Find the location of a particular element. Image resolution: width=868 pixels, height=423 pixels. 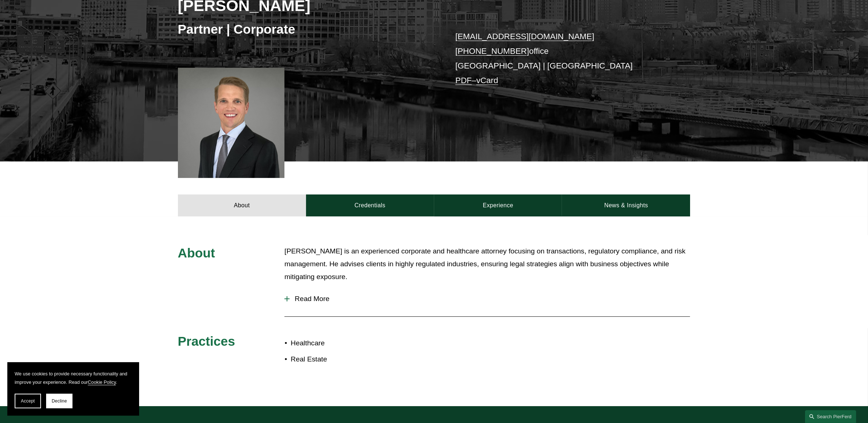

a: Credentials is located at coordinates (370, 205).